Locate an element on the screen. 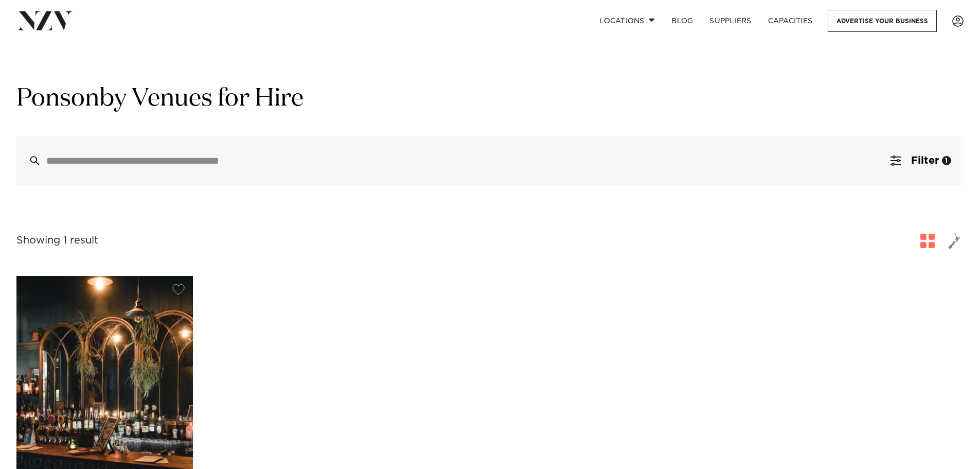 Image resolution: width=980 pixels, height=469 pixels. img: nzv-logo.png is located at coordinates (44, 20).